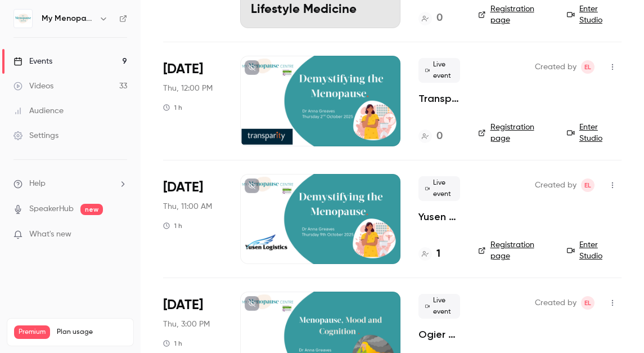  What do you see at coordinates (188, 207) in the screenshot?
I see `span: Thu, 11:00 AM` at bounding box center [188, 207].